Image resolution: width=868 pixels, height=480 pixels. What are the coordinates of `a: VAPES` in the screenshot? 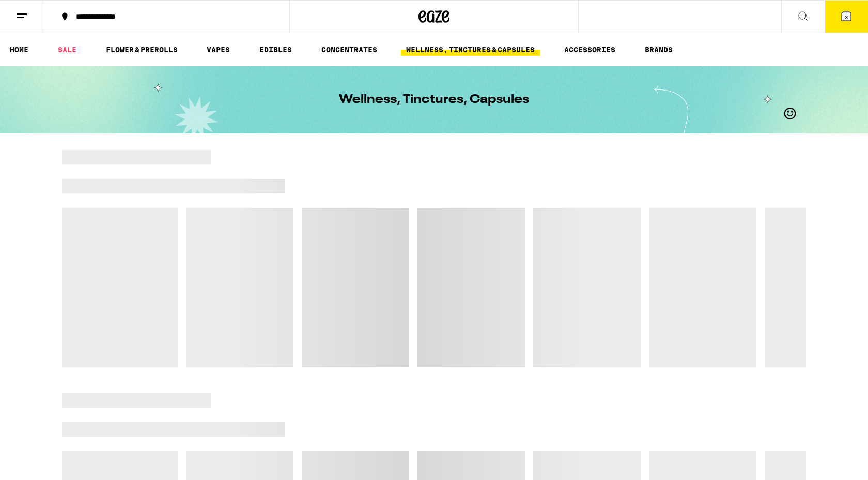 It's located at (218, 49).